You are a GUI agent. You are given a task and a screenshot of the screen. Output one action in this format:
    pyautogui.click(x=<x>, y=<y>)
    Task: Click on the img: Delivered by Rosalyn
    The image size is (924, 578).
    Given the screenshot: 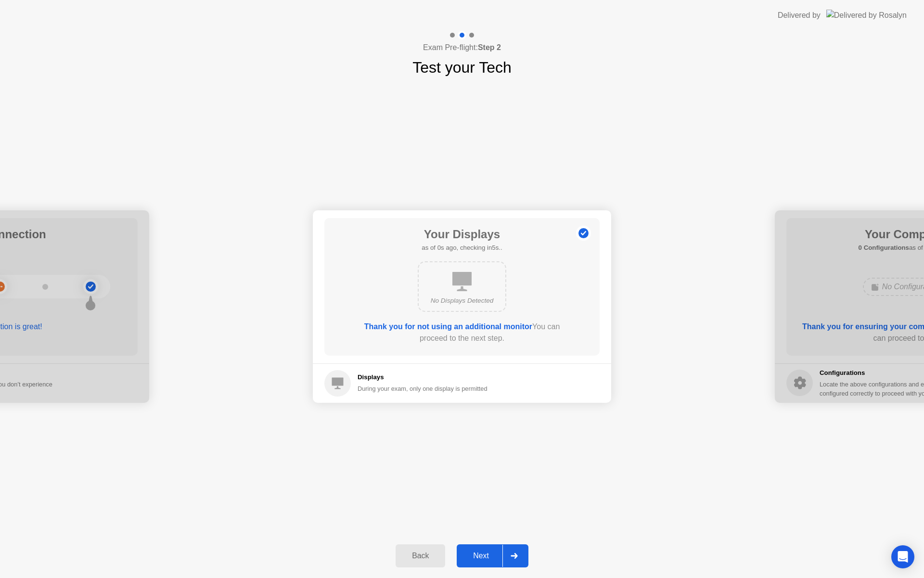 What is the action you would take?
    pyautogui.click(x=867, y=15)
    